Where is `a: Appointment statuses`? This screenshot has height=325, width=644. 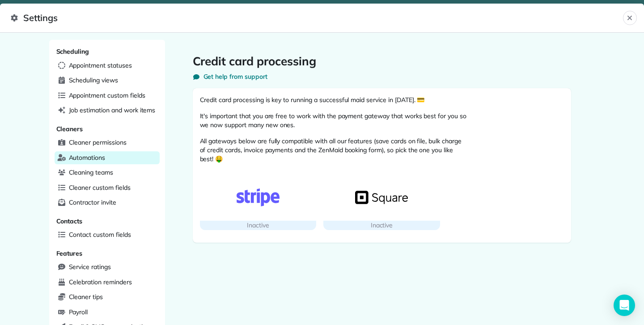 a: Appointment statuses is located at coordinates (107, 66).